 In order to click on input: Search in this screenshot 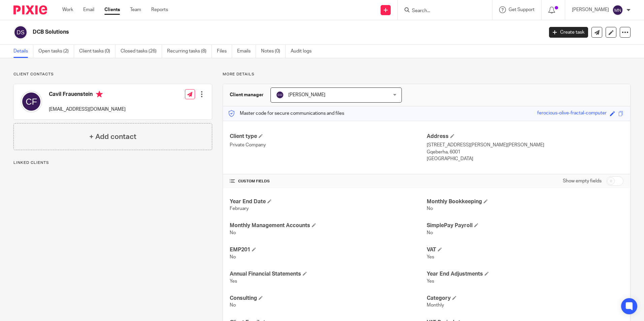, I will do `click(441, 11)`.